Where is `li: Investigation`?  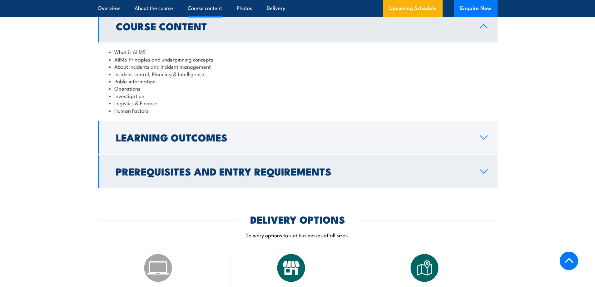 li: Investigation is located at coordinates (298, 96).